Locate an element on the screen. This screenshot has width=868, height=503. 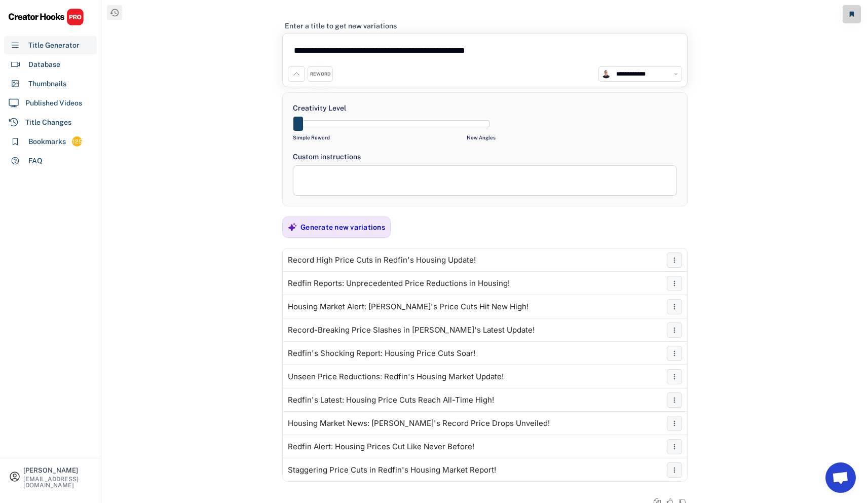
div: Thumbnails is located at coordinates (47, 83).